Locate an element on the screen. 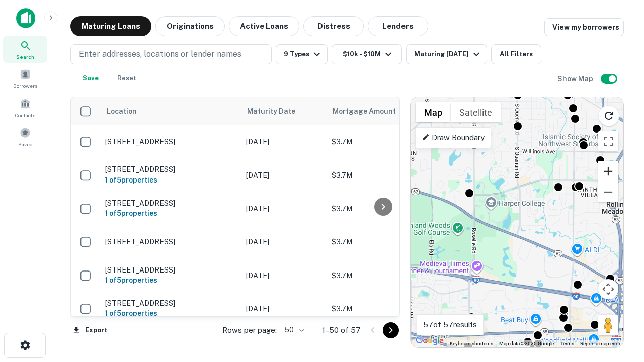  button: Zoom in is located at coordinates (608, 172).